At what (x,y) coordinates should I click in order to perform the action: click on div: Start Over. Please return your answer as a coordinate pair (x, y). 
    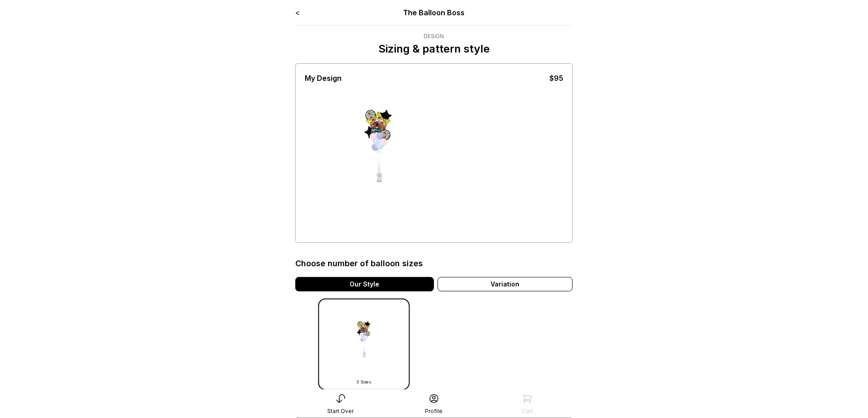
    Looking at the image, I should click on (340, 411).